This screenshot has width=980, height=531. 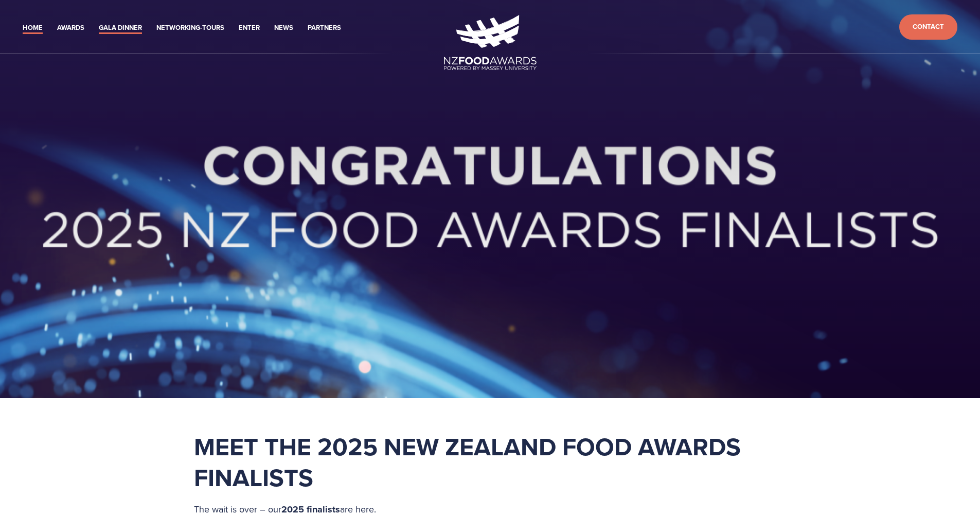 I want to click on a: News, so click(x=284, y=28).